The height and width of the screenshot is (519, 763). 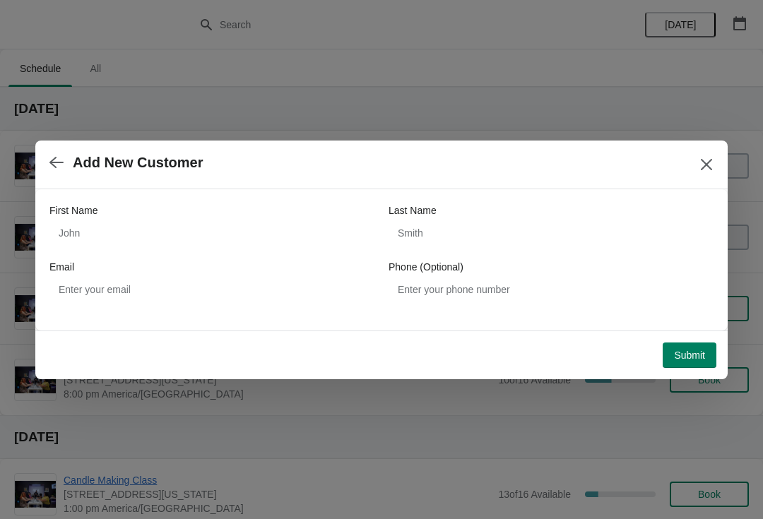 What do you see at coordinates (426, 267) in the screenshot?
I see `label: Phone (Optional)` at bounding box center [426, 267].